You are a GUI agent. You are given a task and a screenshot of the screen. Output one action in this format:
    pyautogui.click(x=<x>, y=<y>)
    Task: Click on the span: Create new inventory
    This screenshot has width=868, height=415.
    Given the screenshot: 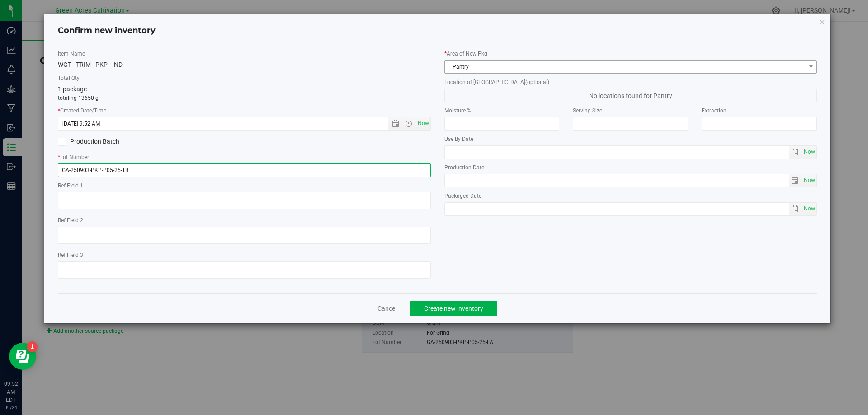 What is the action you would take?
    pyautogui.click(x=453, y=309)
    